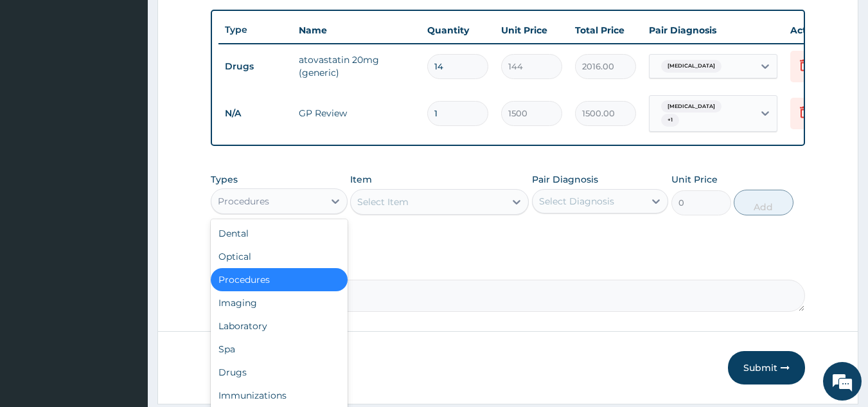 This screenshot has width=868, height=407. I want to click on th: Quantity, so click(457, 31).